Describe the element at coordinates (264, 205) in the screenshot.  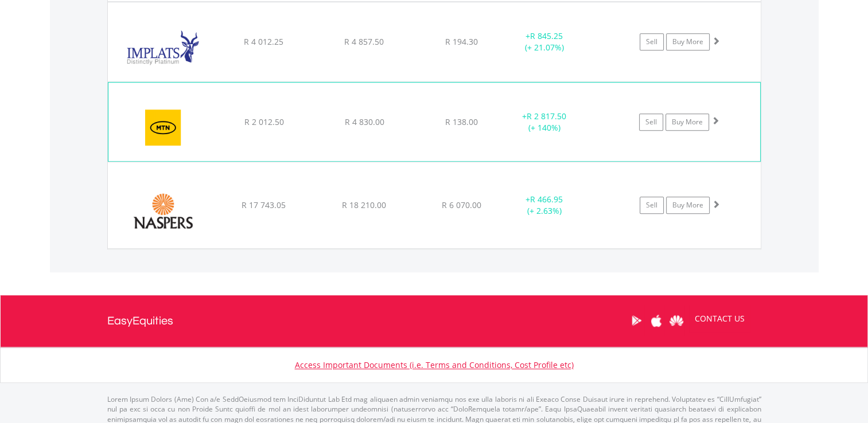
I see `span: R 17 743.05` at that location.